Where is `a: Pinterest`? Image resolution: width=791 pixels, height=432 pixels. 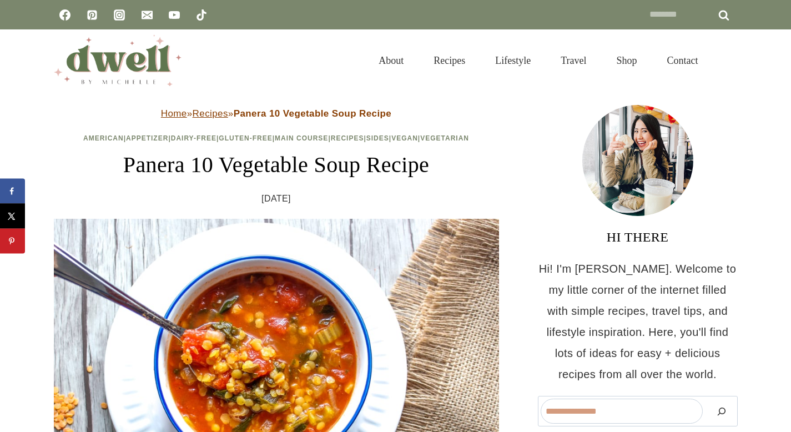 a: Pinterest is located at coordinates (92, 15).